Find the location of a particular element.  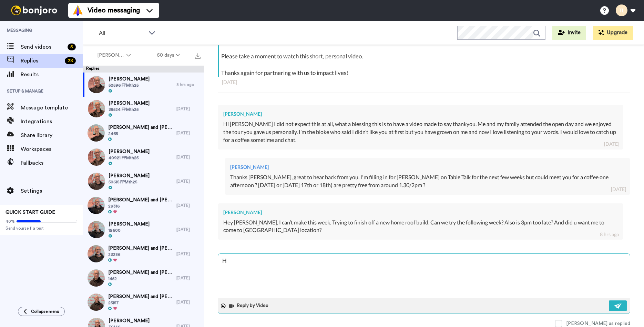

div: 5 is located at coordinates (72, 47).